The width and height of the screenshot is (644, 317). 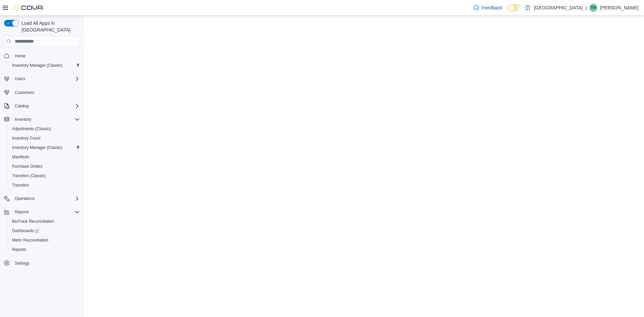 What do you see at coordinates (29, 176) in the screenshot?
I see `a: Transfers (Classic)` at bounding box center [29, 176].